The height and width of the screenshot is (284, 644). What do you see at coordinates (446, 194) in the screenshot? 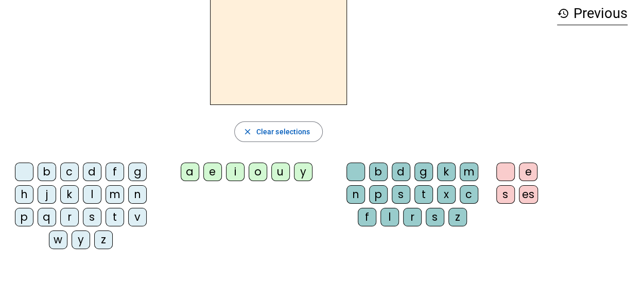
I see `div: x` at bounding box center [446, 194].